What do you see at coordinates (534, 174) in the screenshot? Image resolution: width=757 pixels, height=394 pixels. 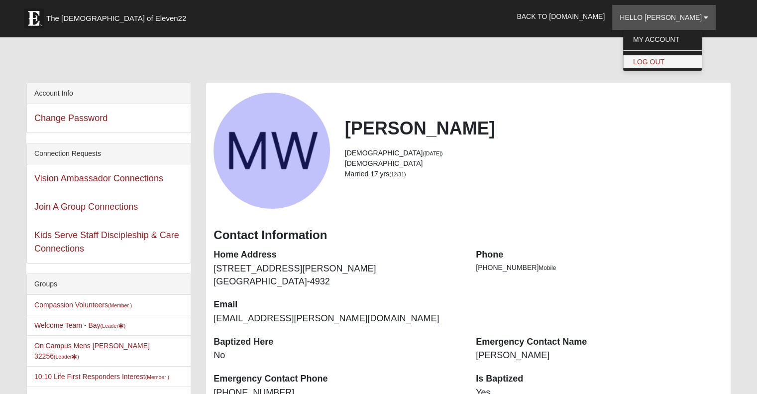 I see `li: Married 17 yrs` at bounding box center [534, 174].